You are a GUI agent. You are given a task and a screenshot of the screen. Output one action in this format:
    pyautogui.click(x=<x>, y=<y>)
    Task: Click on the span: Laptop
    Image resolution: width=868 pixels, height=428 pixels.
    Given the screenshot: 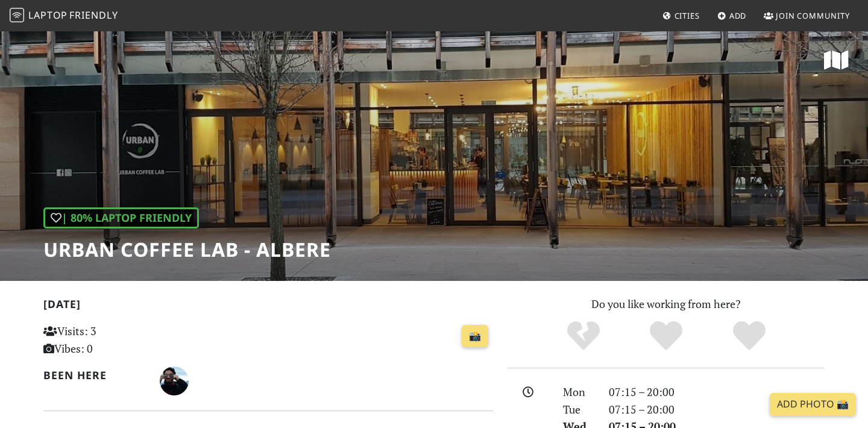 What is the action you would take?
    pyautogui.click(x=47, y=15)
    